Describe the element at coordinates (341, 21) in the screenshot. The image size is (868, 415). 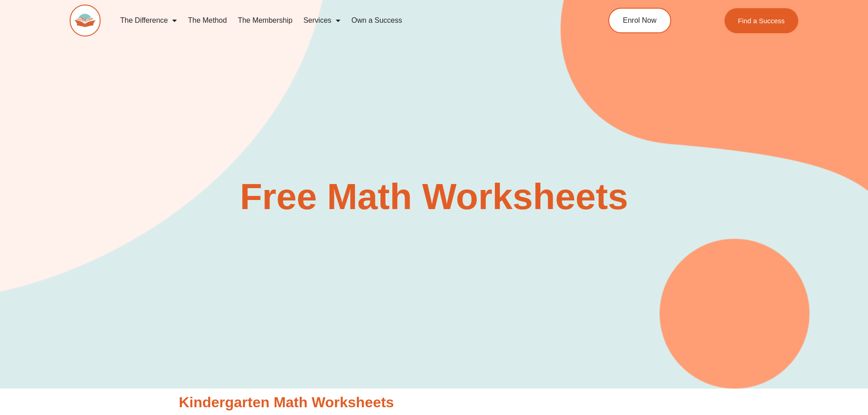
I see `nav: Menu` at that location.